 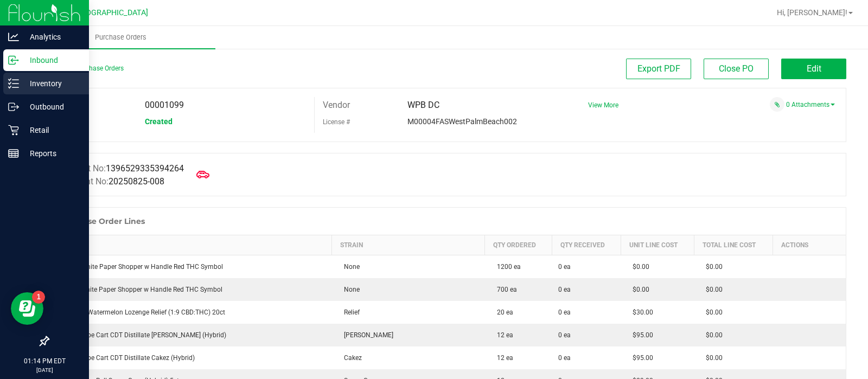 What do you see at coordinates (13, 130) in the screenshot?
I see `inline-svg: Retail` at bounding box center [13, 130].